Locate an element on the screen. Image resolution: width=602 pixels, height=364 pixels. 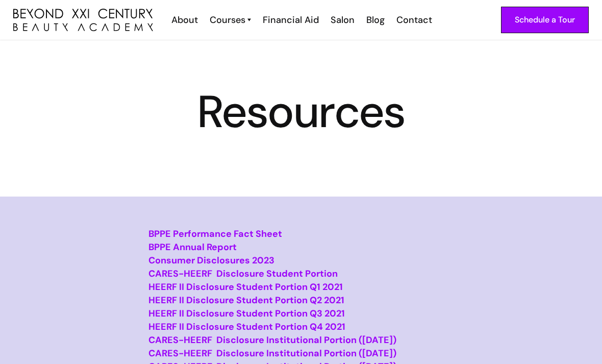
div: About is located at coordinates (185, 20).